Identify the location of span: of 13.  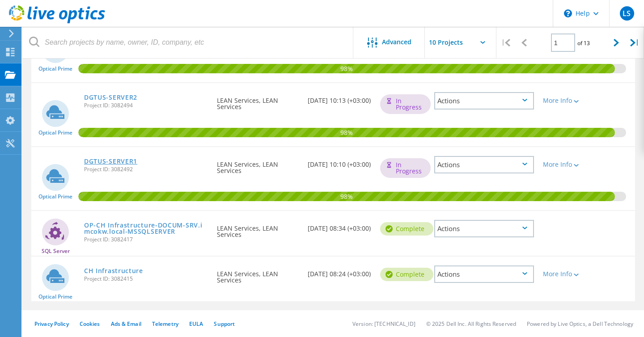
(584, 43).